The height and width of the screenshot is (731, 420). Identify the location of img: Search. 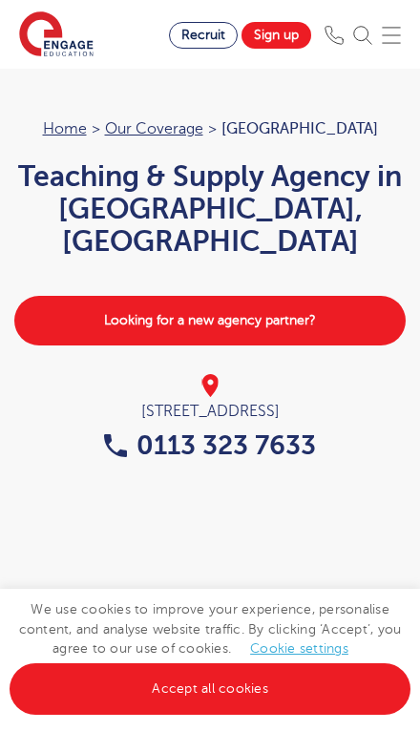
(363, 35).